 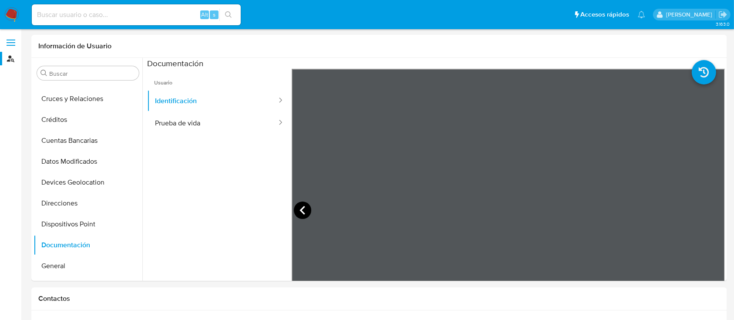 I want to click on button: Devices Geolocation, so click(x=88, y=182).